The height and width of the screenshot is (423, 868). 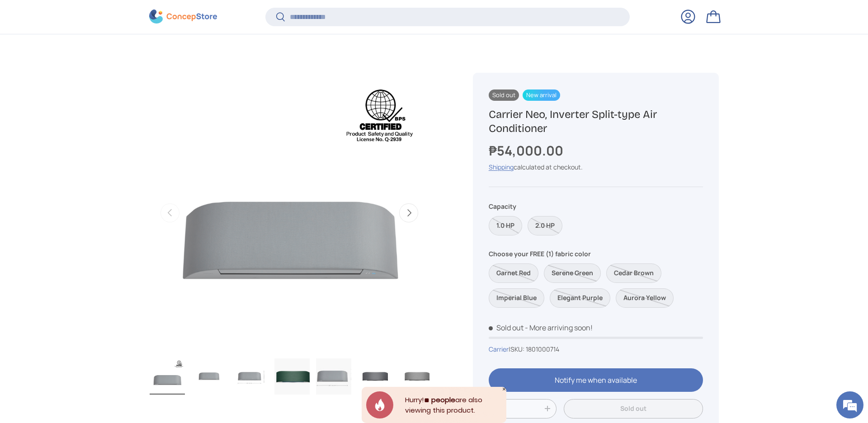 I want to click on h1: Carrier Neo, Inverter Split-type Air Conditioner, so click(x=596, y=121).